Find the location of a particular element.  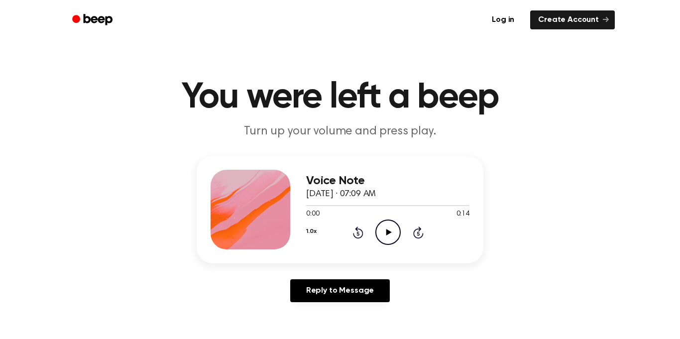

h1: You were left a beep is located at coordinates (340, 98).